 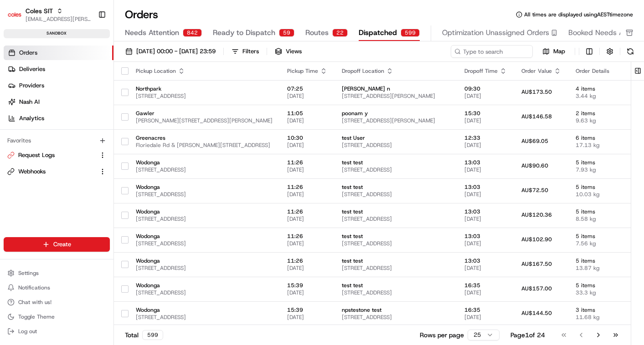 I want to click on span: AU$90.60, so click(x=535, y=166).